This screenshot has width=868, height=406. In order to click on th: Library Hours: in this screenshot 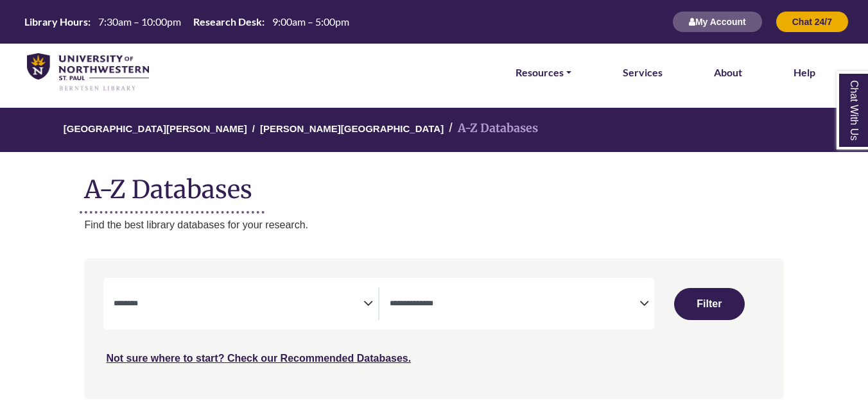, I will do `click(55, 21)`.